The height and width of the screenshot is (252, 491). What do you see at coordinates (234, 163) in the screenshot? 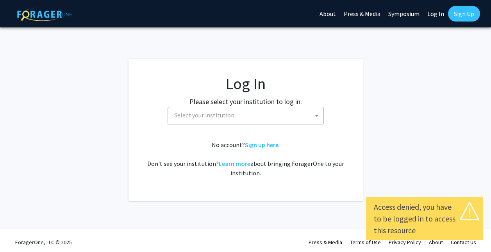
I see `a: Learn more about bringing ForagerOne to your institution` at bounding box center [234, 163].